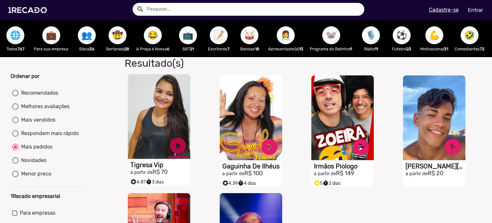  Describe the element at coordinates (140, 9) in the screenshot. I see `mat-icon: Example home icon` at that location.